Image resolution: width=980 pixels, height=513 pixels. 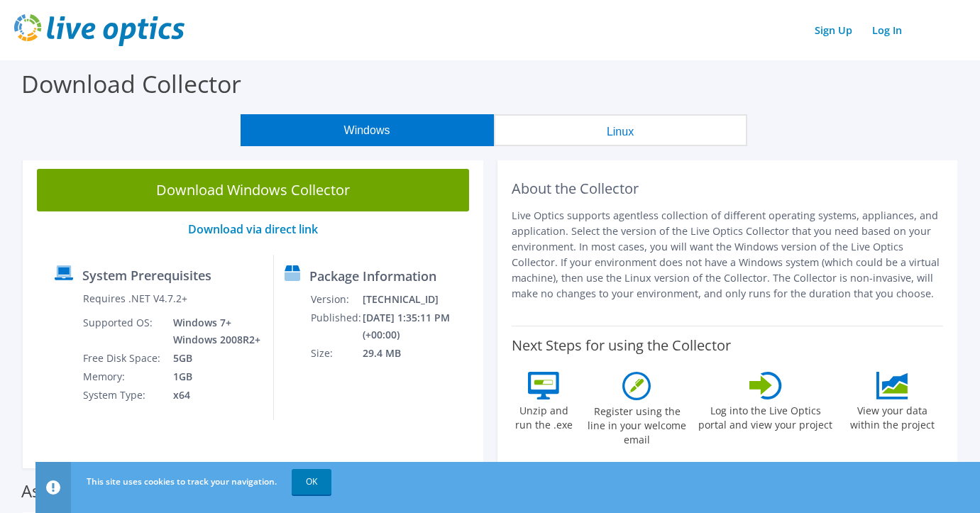 I want to click on label: System Prerequisites, so click(x=147, y=275).